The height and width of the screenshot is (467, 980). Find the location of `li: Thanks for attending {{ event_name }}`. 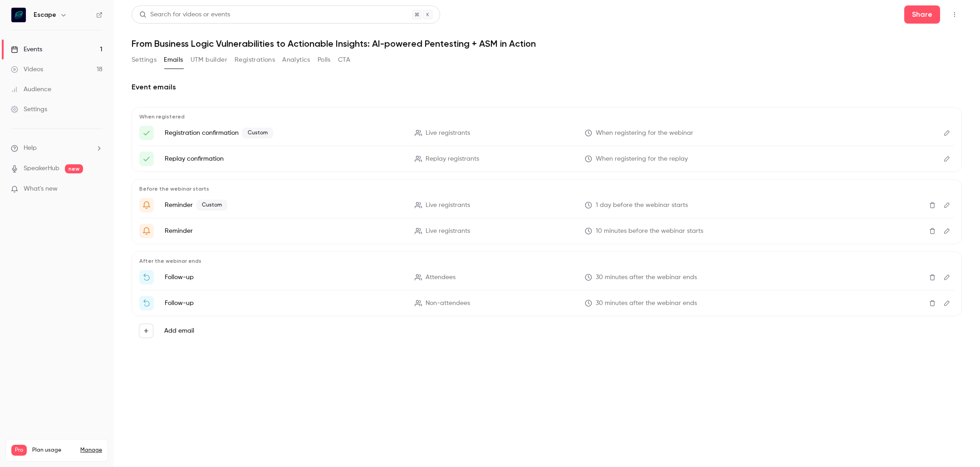

li: Thanks for attending {{ event_name }} is located at coordinates (547, 277).